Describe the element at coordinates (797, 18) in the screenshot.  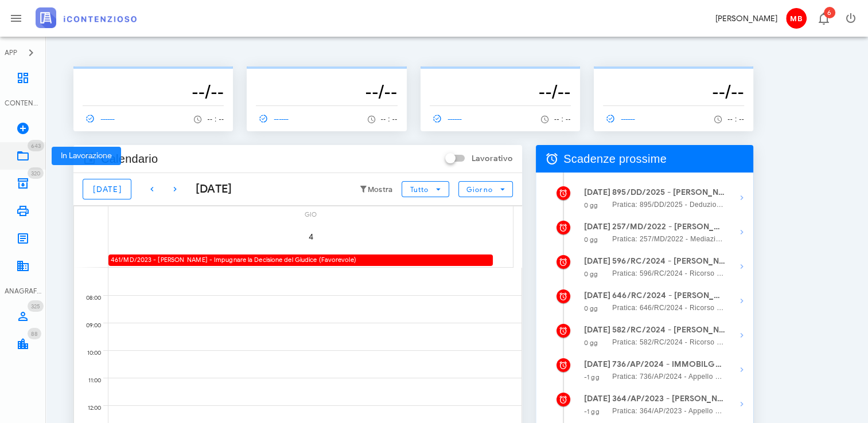
I see `span: MB` at that location.